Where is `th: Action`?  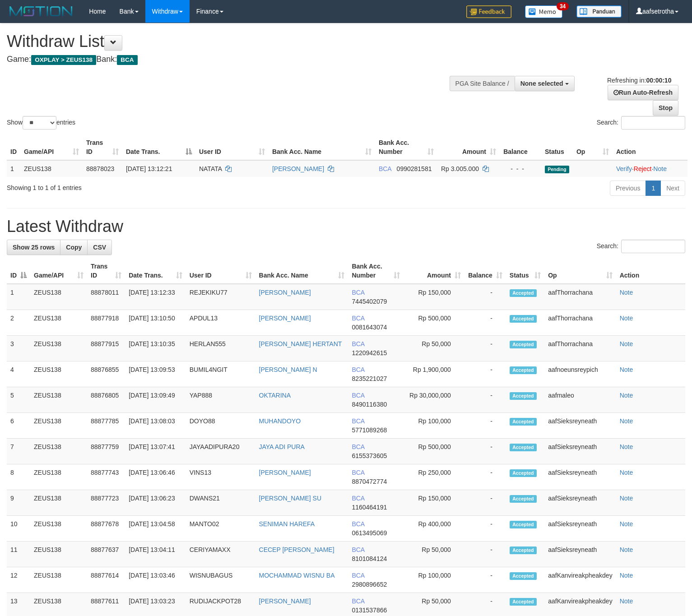
th: Action is located at coordinates (650, 271).